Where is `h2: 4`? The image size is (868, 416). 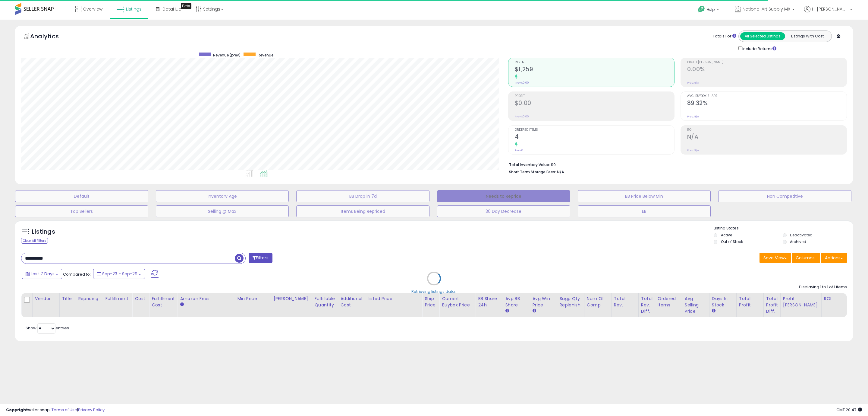 h2: 4 is located at coordinates (594, 137).